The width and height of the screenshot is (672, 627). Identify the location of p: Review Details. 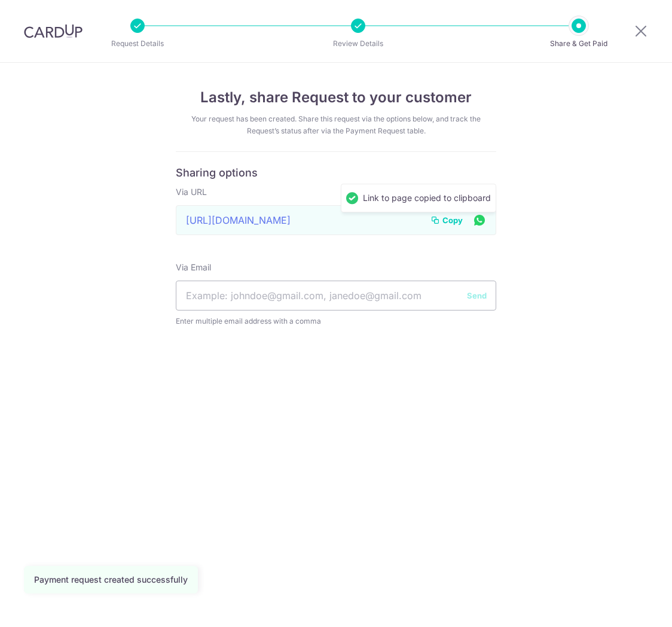
(358, 44).